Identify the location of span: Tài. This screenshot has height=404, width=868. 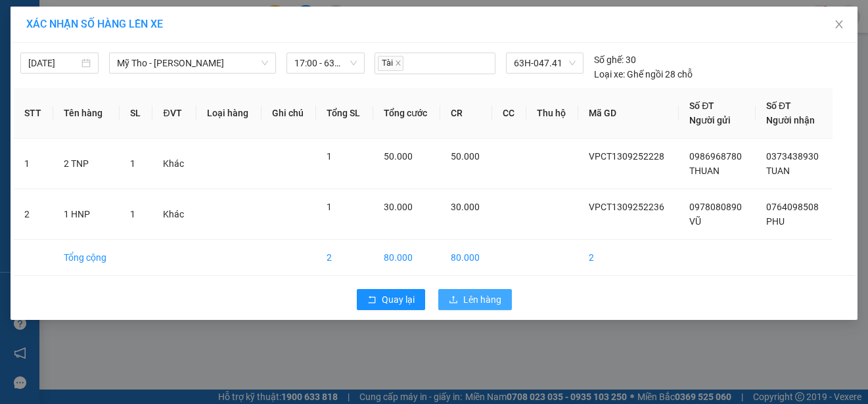
(391, 63).